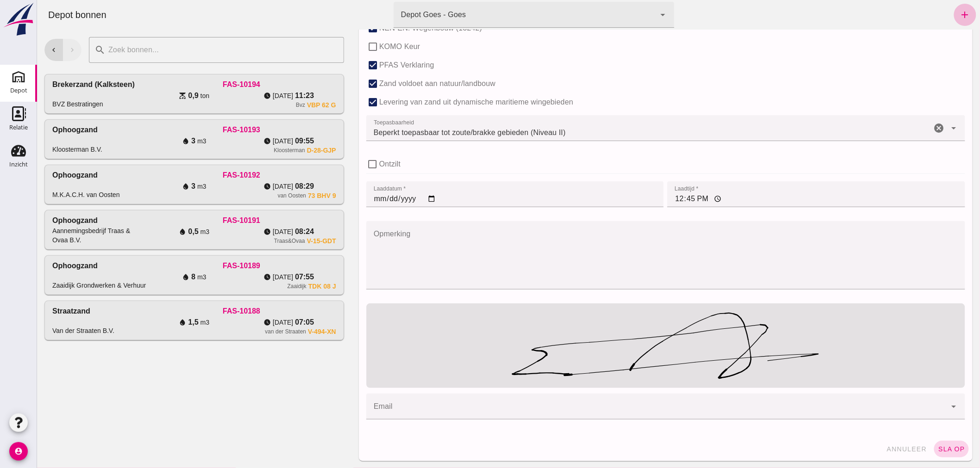 The image size is (980, 468). I want to click on label: PFAS Verklaring, so click(369, 65).